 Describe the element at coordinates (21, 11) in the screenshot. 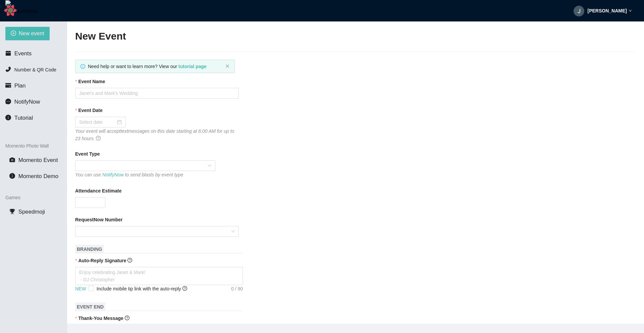

I see `img: RequestNow` at that location.